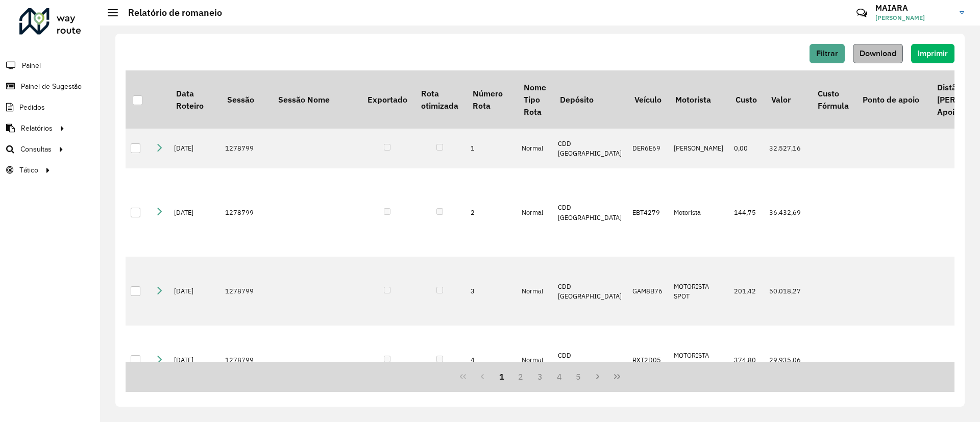  I want to click on th: Ponto de apoio, so click(892, 100).